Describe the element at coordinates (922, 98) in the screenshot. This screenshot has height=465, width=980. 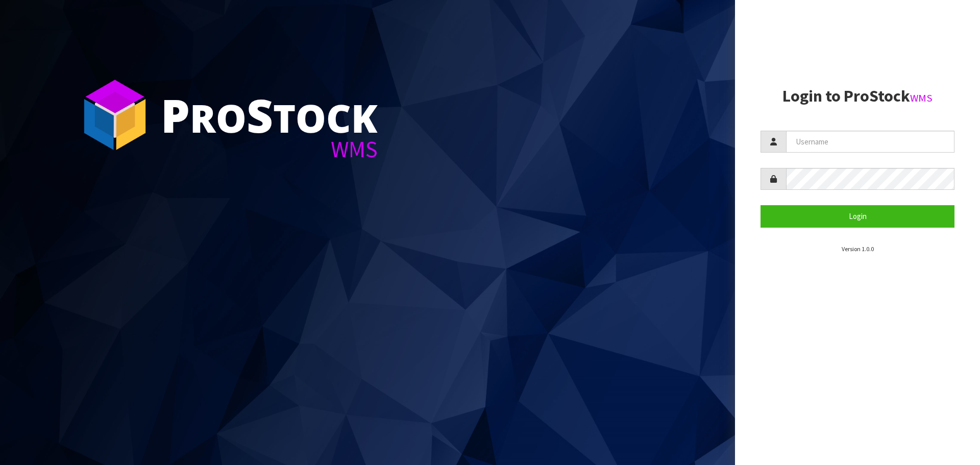
I see `small: WMS` at that location.